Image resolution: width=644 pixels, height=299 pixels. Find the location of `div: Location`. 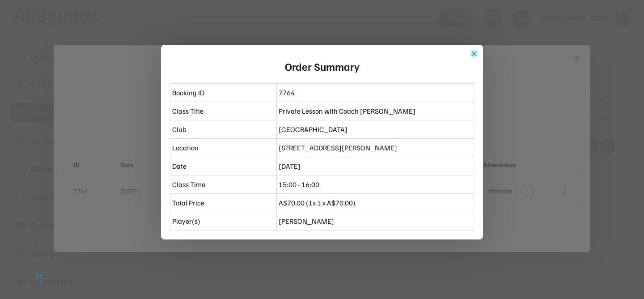

div: Location is located at coordinates (223, 147).